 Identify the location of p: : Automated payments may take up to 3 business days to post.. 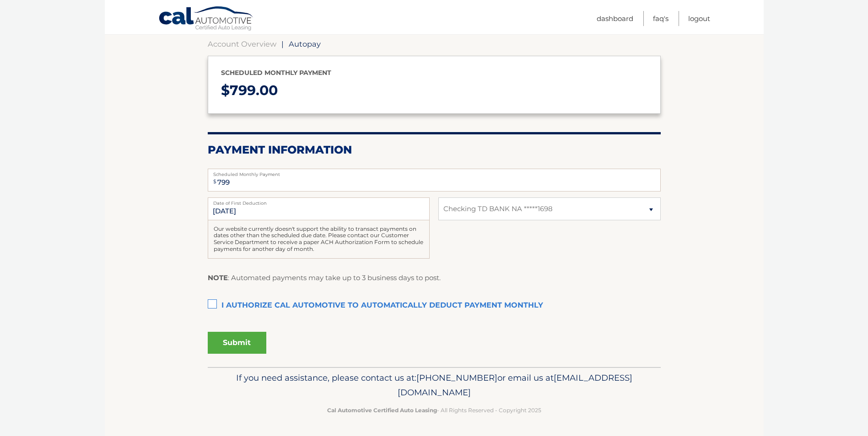
(324, 278).